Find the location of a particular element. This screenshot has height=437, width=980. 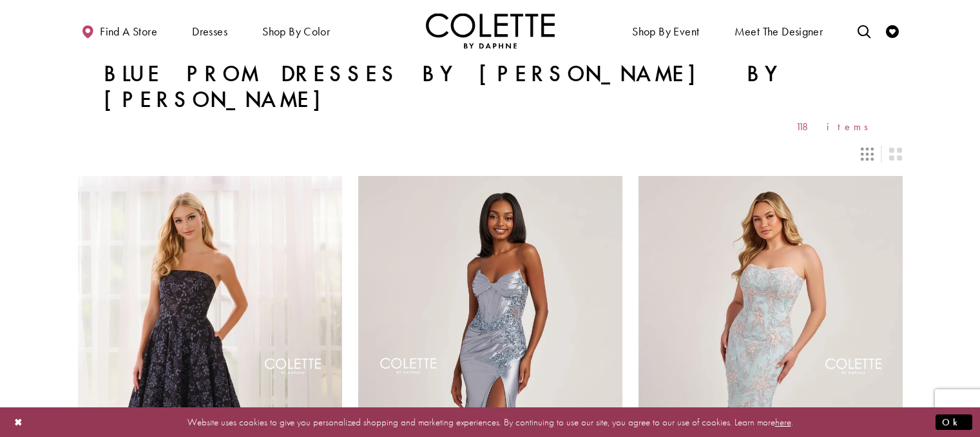

a: Toggle search is located at coordinates (864, 31).